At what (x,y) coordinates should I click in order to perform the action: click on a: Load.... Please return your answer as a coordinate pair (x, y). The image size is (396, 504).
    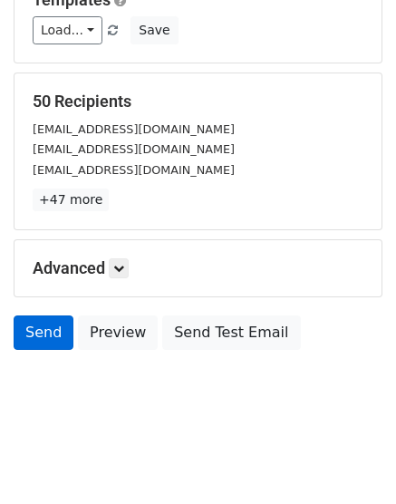
    Looking at the image, I should click on (67, 30).